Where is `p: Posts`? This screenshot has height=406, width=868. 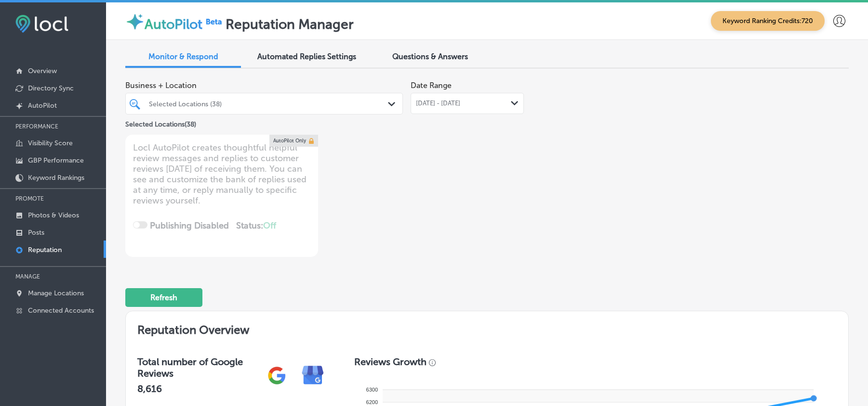 p: Posts is located at coordinates (36, 232).